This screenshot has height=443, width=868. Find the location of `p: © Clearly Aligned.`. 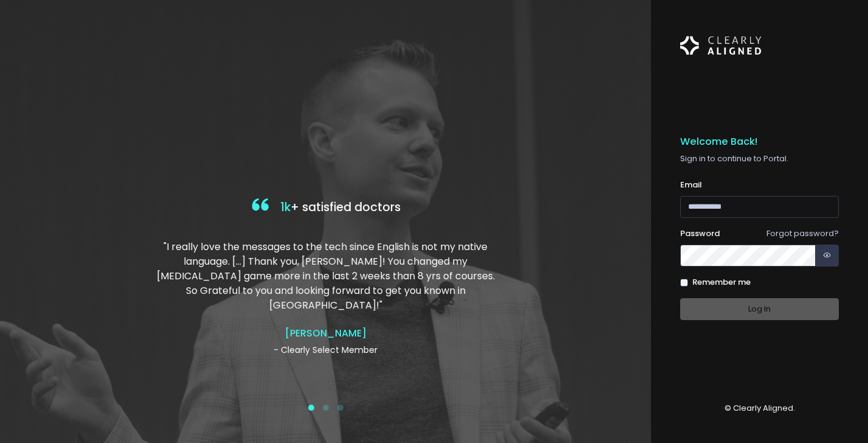

p: © Clearly Aligned. is located at coordinates (759, 408).